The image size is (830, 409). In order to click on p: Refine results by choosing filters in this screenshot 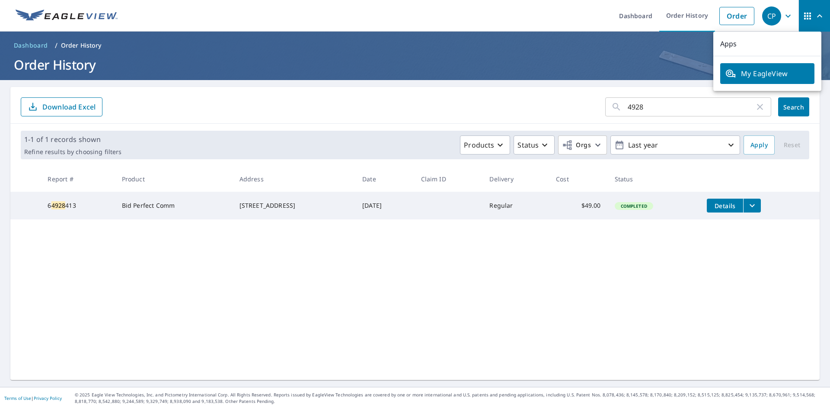, I will do `click(73, 152)`.